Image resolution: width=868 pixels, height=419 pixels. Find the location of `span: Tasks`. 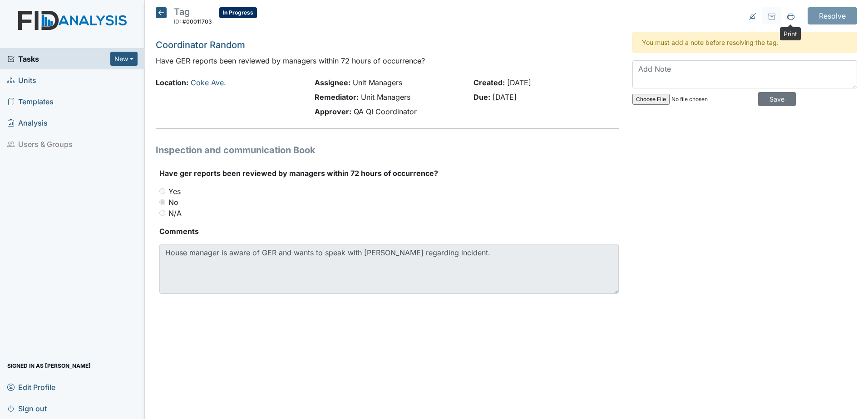

span: Tasks is located at coordinates (59, 59).